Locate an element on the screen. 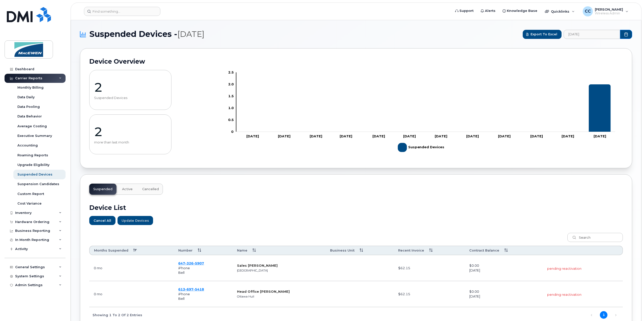 The image size is (644, 321). p: Suspended Devices is located at coordinates (130, 98).